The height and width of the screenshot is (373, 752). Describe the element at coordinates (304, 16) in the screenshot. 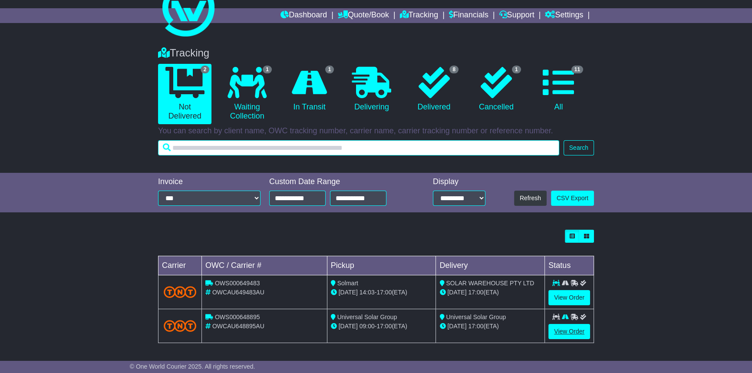

I see `a: Dashboard` at that location.